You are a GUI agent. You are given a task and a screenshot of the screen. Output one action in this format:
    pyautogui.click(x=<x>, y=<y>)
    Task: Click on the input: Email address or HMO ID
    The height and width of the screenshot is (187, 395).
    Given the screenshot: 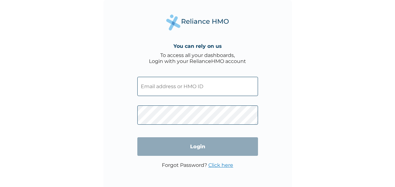 What is the action you would take?
    pyautogui.click(x=198, y=86)
    